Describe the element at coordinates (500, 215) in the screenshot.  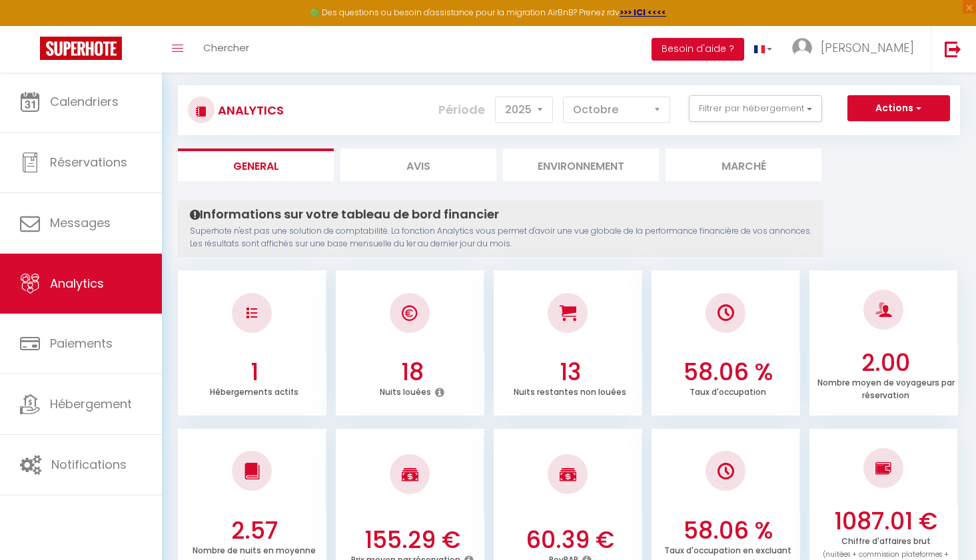
I see `h4: Informations sur votre tableau de bord financier` at that location.